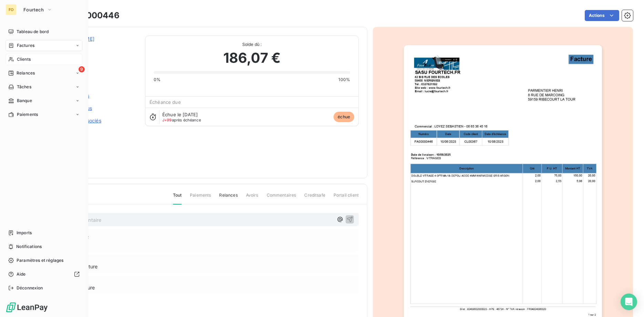 This screenshot has height=317, width=644. I want to click on span: échue, so click(344, 117).